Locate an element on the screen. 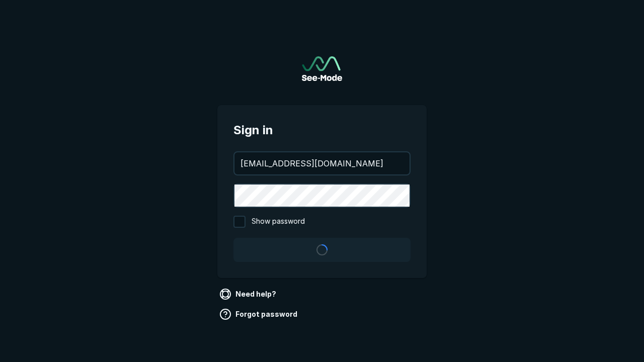 The image size is (644, 362). a: Go to sign in is located at coordinates (322, 68).